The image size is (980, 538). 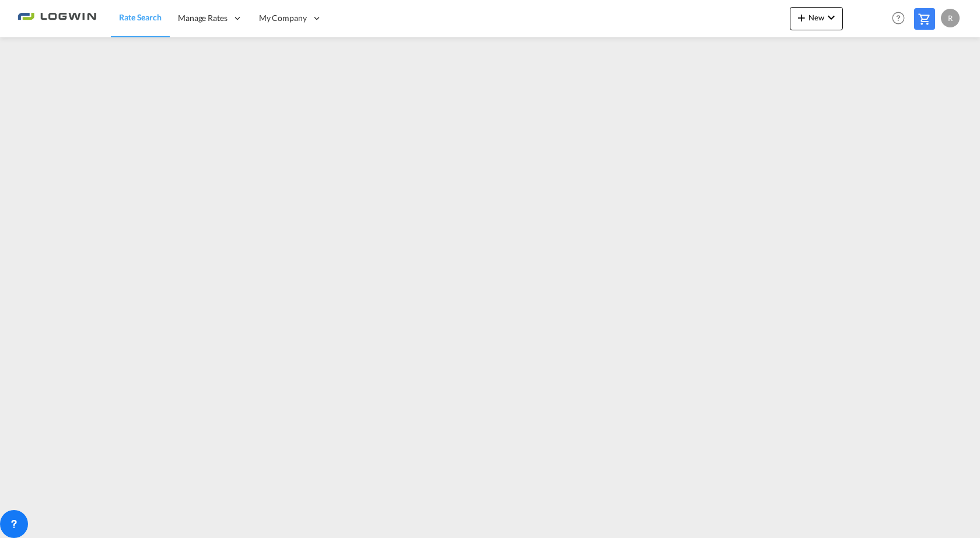 What do you see at coordinates (56, 18) in the screenshot?
I see `img: 2761ae10d95411efa20a1f5e0282d2d7.png` at bounding box center [56, 18].